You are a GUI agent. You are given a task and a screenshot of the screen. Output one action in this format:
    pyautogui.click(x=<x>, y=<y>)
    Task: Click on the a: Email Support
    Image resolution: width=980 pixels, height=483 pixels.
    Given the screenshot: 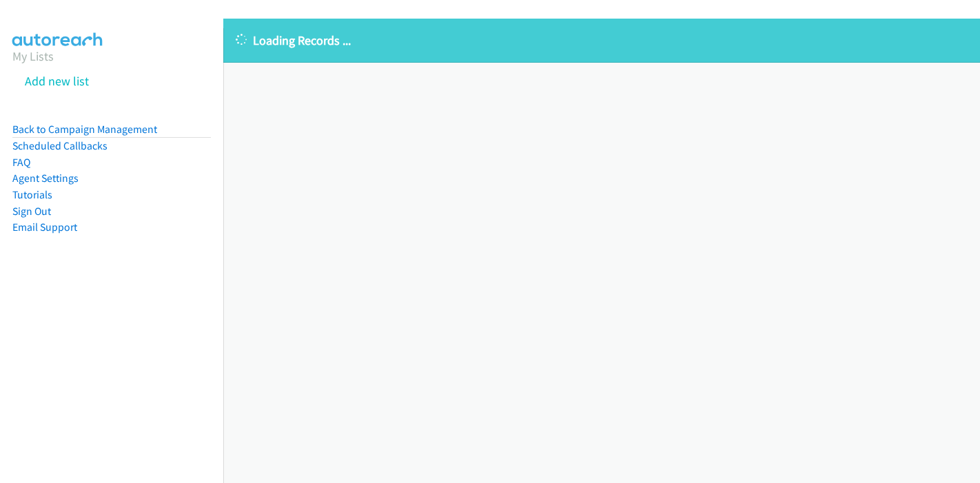 What is the action you would take?
    pyautogui.click(x=45, y=226)
    